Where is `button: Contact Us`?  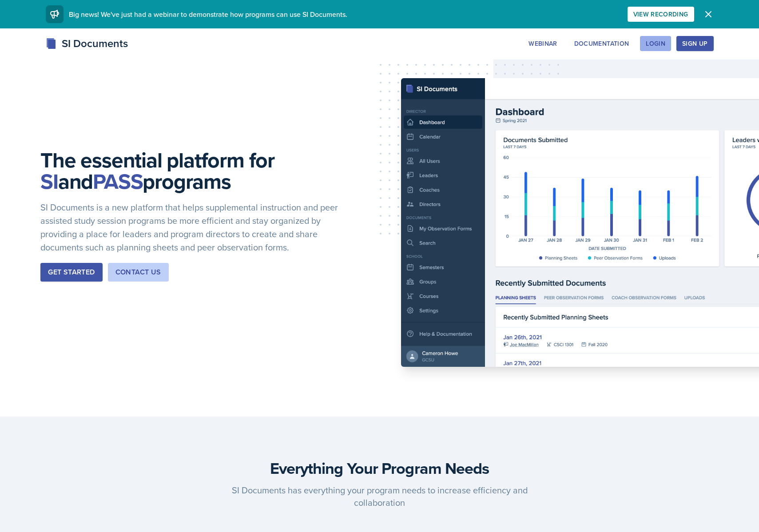
button: Contact Us is located at coordinates (138, 272).